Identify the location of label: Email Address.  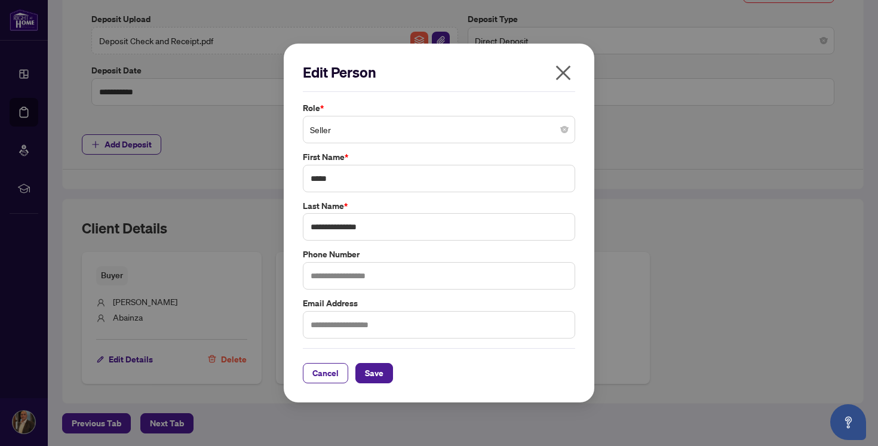
(439, 303).